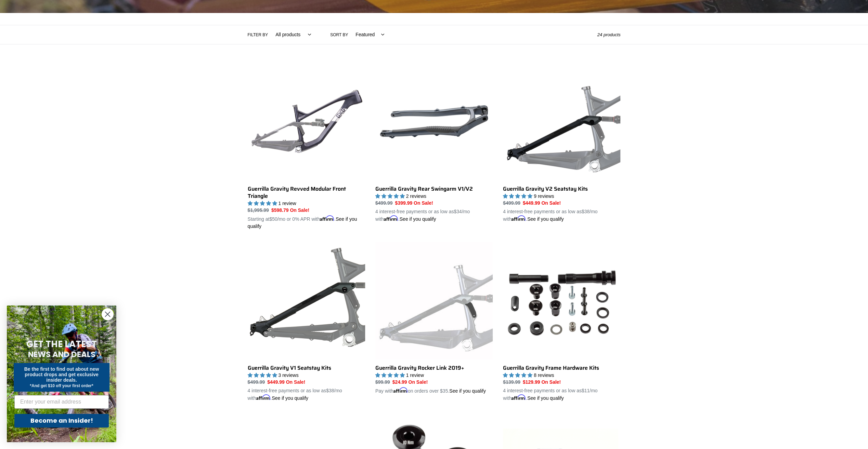 The height and width of the screenshot is (449, 868). Describe the element at coordinates (62, 401) in the screenshot. I see `input: Enter your email address` at that location.